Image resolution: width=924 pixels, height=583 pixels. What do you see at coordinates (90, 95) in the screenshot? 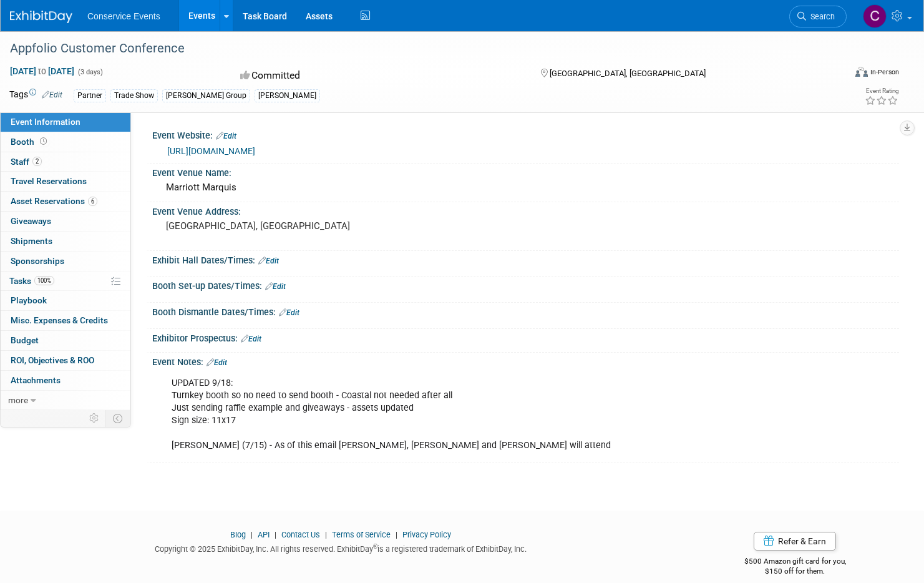
I see `div: Partner` at bounding box center [90, 95].